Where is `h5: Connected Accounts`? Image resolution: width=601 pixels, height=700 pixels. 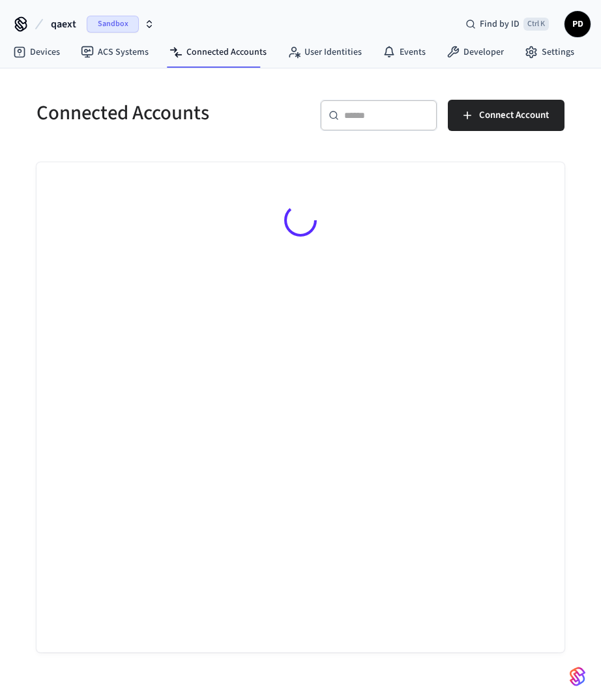 h5: Connected Accounts is located at coordinates (165, 113).